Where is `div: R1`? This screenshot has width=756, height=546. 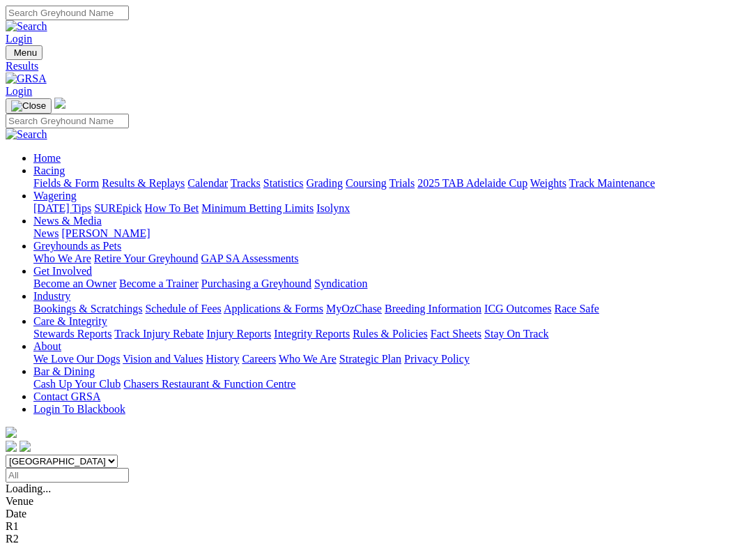
div: R1 is located at coordinates (378, 527).